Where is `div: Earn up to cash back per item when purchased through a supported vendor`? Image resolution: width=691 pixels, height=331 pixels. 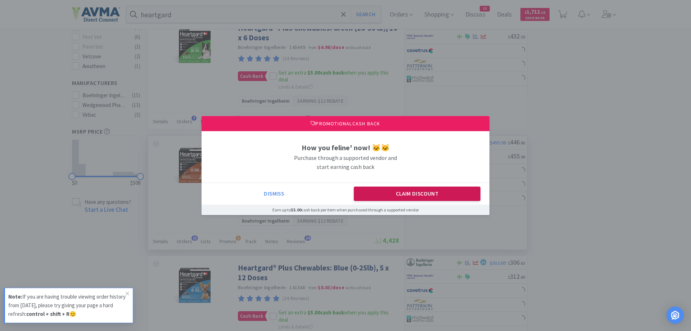 div: Earn up to cash back per item when purchased through a supported vendor is located at coordinates (345, 209).